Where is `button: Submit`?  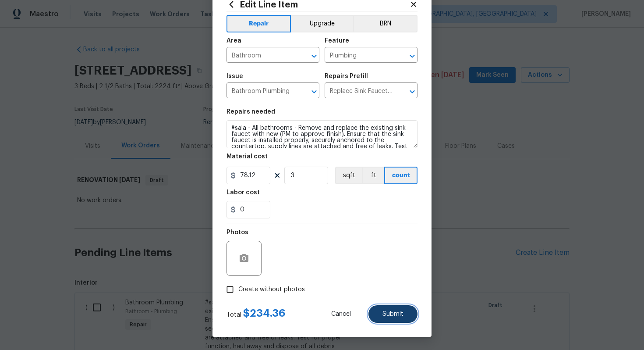
button: Submit is located at coordinates (393, 314).